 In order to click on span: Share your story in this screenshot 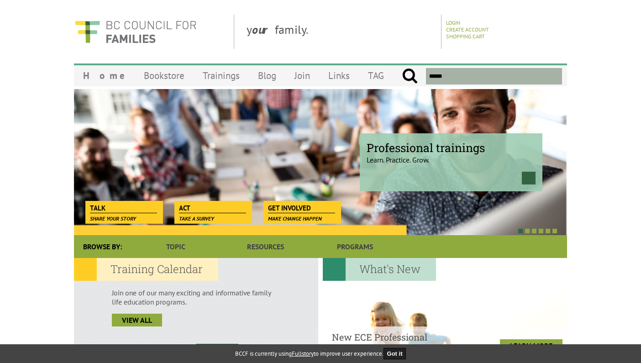, I will do `click(113, 218)`.